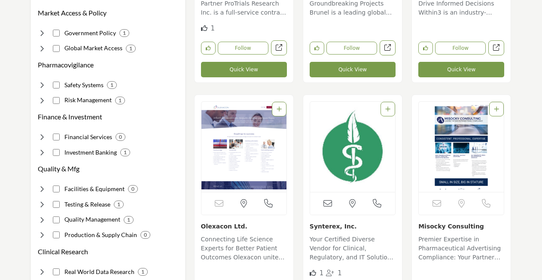 The height and width of the screenshot is (280, 542). Describe the element at coordinates (128, 220) in the screenshot. I see `div: 1 Results For Quality Management` at that location.